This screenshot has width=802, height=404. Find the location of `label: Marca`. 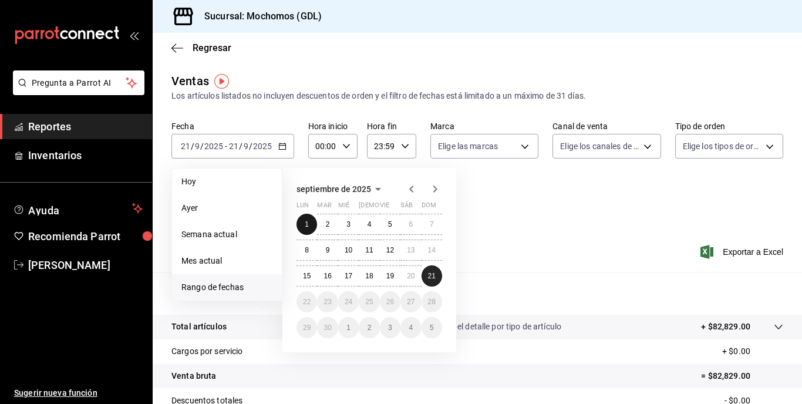

label: Marca is located at coordinates (484, 126).